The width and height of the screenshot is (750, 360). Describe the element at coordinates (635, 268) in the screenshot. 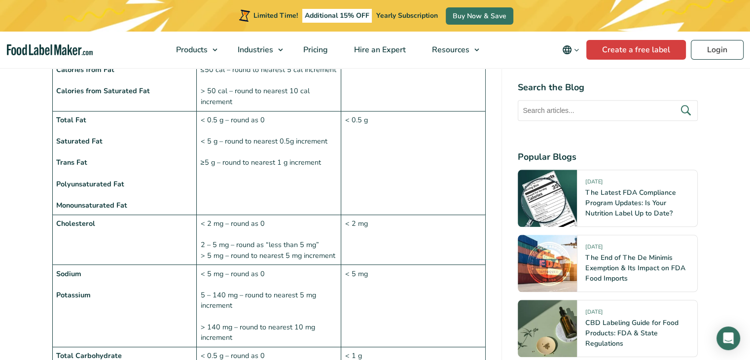

I see `a: The End of The De Minimis Exemption & Its Impact on FDA Food Imports` at that location.